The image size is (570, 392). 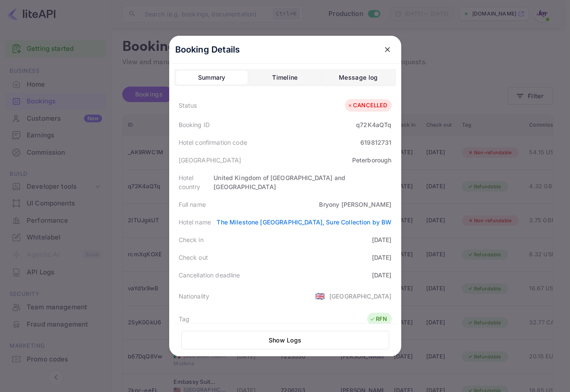 I want to click on button: Summary, so click(x=212, y=78).